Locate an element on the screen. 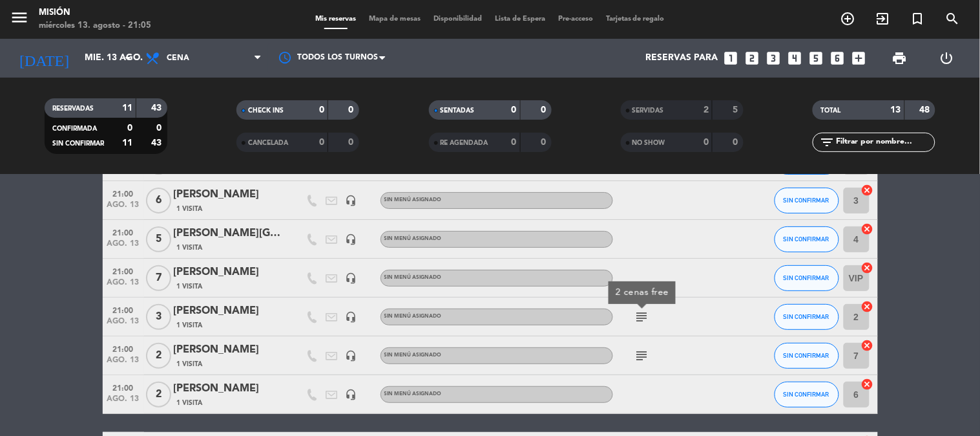  i: looks_6 is located at coordinates (838, 58).